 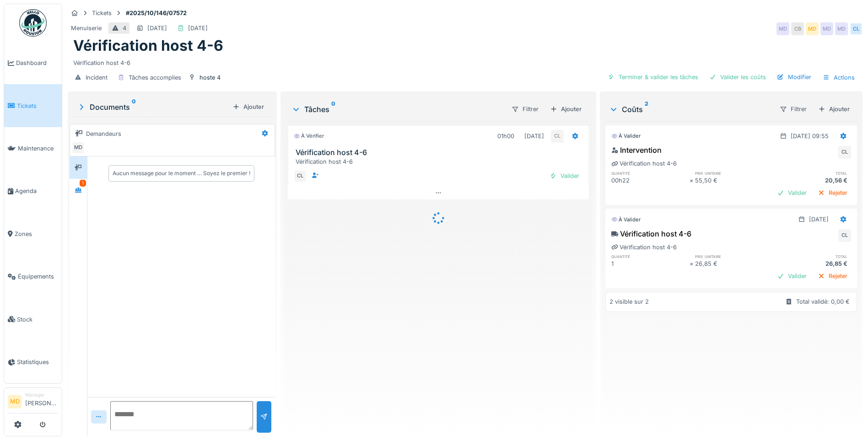 I want to click on div: Tâches, so click(x=398, y=110).